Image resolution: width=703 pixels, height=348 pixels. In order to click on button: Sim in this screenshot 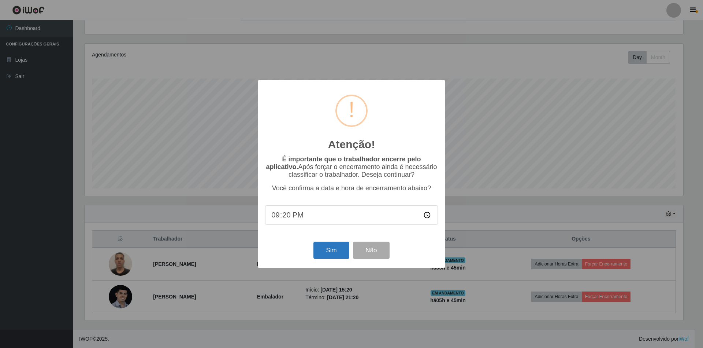, I will do `click(331, 250)`.